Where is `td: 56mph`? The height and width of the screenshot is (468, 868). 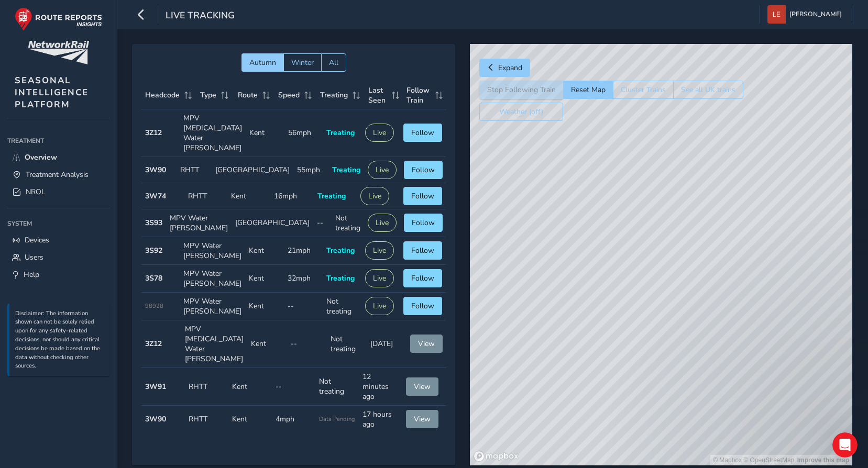
td: 56mph is located at coordinates (304, 133).